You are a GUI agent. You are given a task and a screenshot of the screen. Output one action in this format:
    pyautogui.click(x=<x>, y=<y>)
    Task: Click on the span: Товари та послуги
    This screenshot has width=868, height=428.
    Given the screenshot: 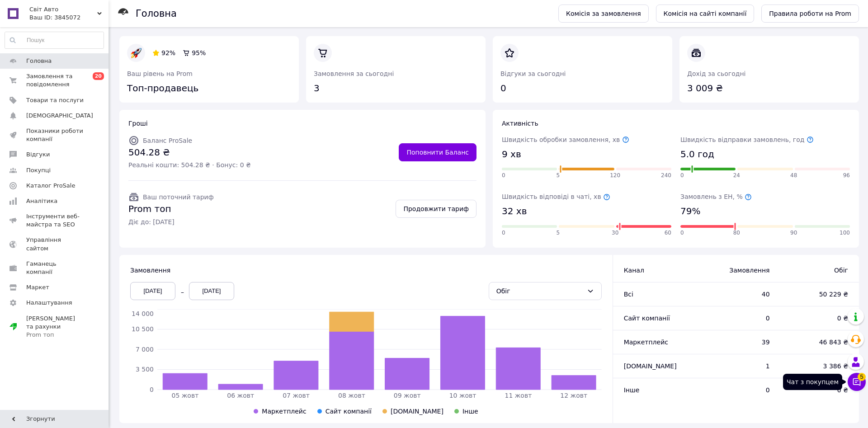 What is the action you would take?
    pyautogui.click(x=55, y=100)
    